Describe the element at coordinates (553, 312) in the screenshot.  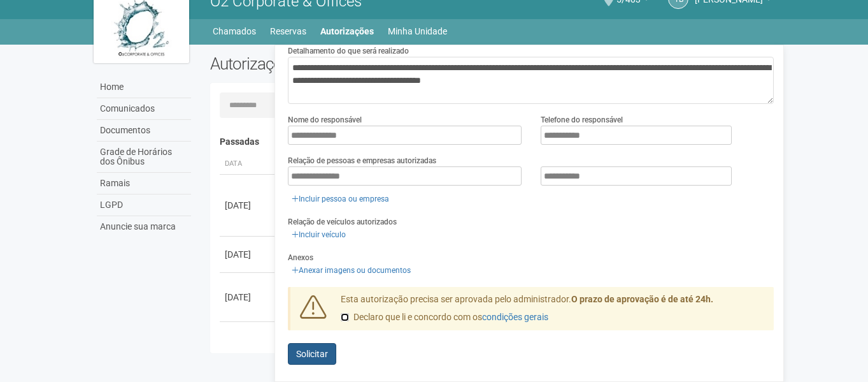
I see `div: Esta autorização precisa ser aprovada pelo administrador.` at that location.